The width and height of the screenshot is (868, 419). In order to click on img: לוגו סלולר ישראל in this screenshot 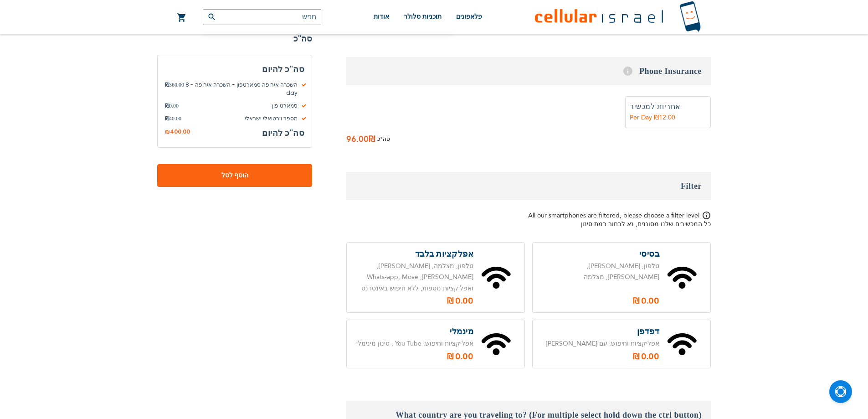, I will do `click(618, 17)`.